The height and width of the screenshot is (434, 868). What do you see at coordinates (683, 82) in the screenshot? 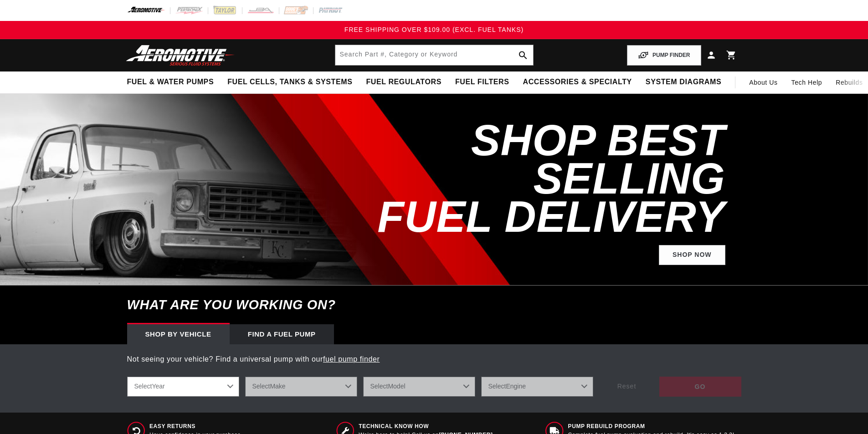
I see `span: System Diagrams` at bounding box center [683, 82].